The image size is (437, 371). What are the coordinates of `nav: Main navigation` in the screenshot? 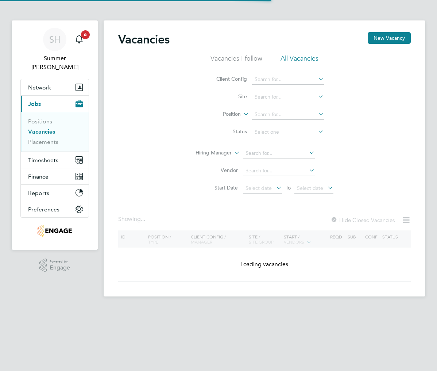 It's located at (55, 135).